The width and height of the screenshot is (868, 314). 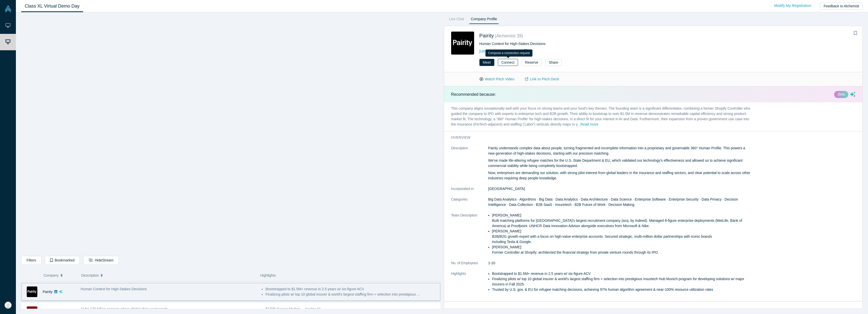 What do you see at coordinates (487, 63) in the screenshot?
I see `button: Meet` at bounding box center [487, 63].